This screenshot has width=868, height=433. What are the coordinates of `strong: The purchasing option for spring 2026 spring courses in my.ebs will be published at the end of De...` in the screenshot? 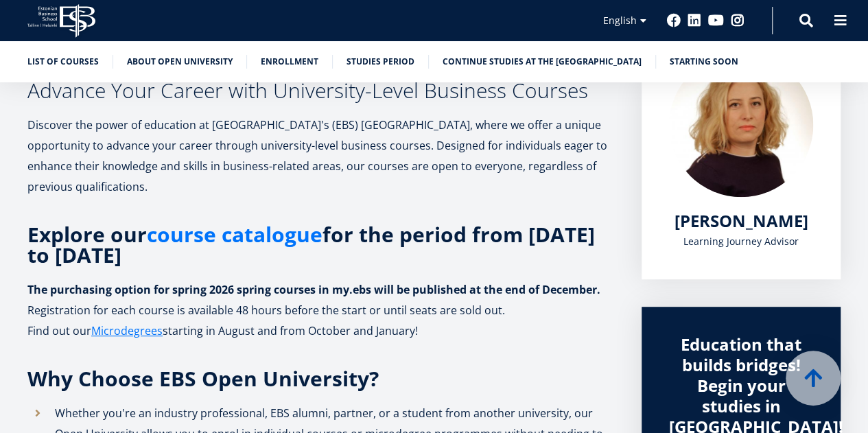 It's located at (313, 289).